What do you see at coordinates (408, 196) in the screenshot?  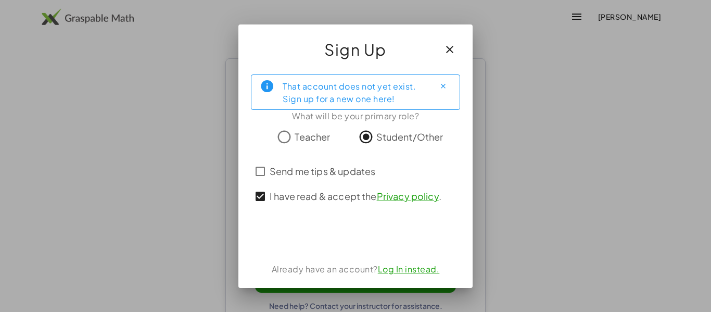 I see `a: Privacy policy` at bounding box center [408, 196].